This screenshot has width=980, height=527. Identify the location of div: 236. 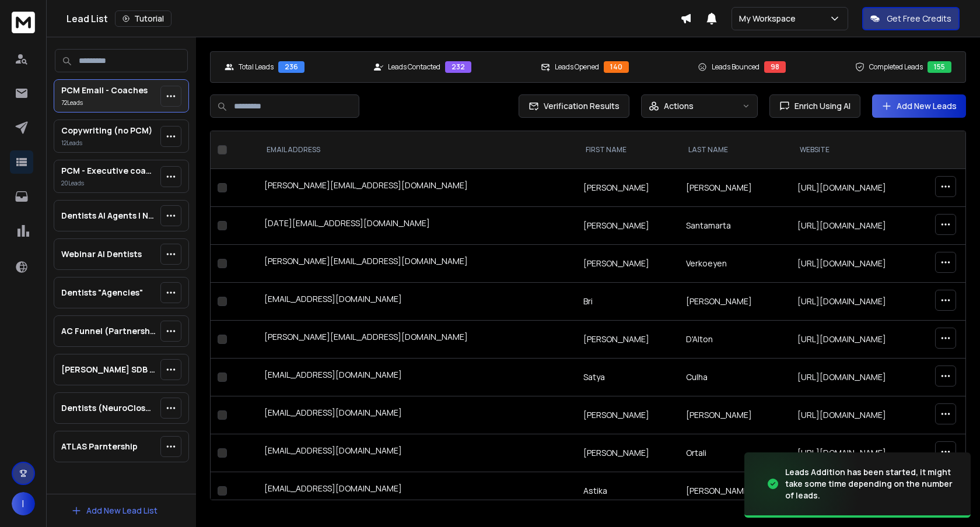
(291, 67).